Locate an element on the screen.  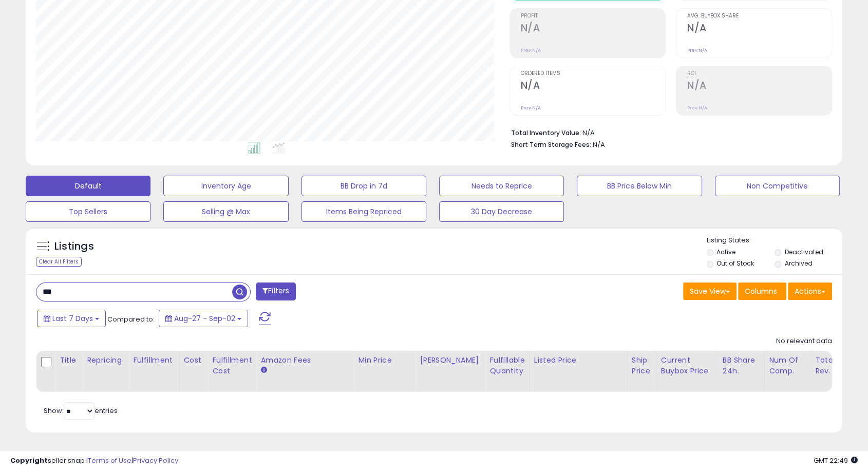
span: Show: entries is located at coordinates (81, 410).